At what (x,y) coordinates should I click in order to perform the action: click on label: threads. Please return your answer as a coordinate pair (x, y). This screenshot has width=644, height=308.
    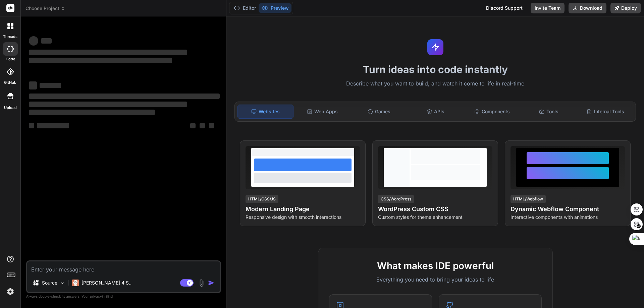
    Looking at the image, I should click on (10, 37).